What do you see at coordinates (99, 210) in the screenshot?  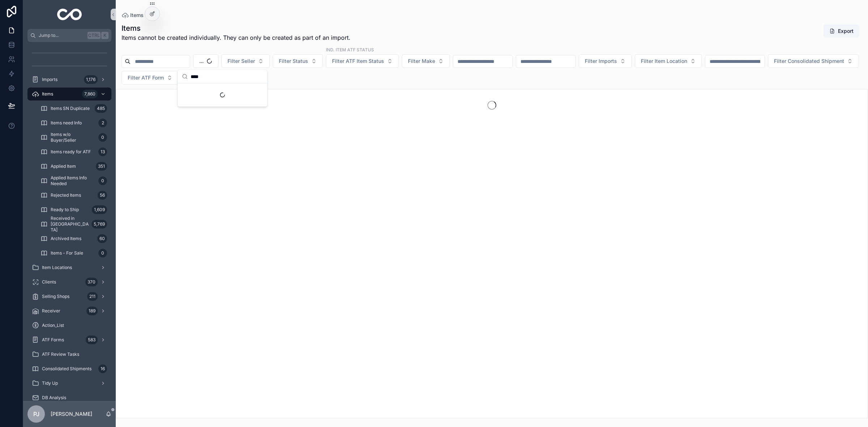 I see `div: 1,609` at bounding box center [99, 210].